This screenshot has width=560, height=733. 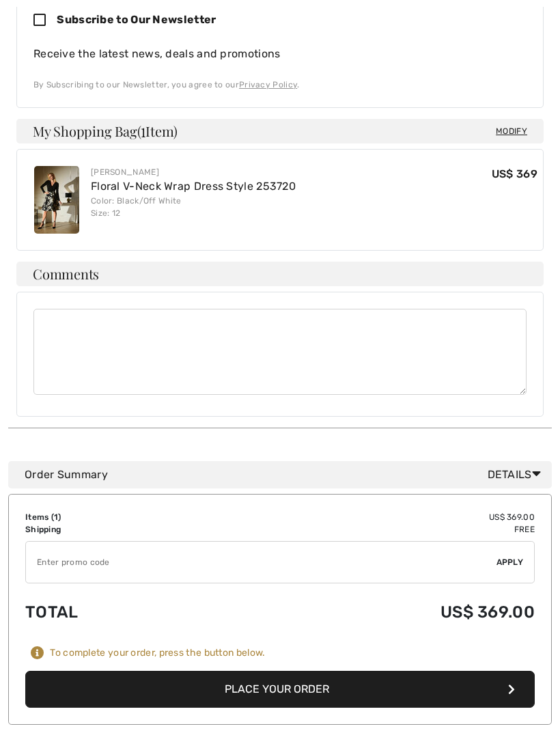 What do you see at coordinates (193, 207) in the screenshot?
I see `div: Color: Black/Off White Size: 12` at bounding box center [193, 207].